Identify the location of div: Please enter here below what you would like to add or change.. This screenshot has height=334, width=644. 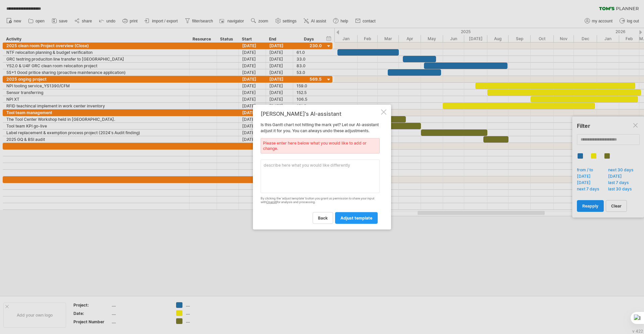
(320, 146).